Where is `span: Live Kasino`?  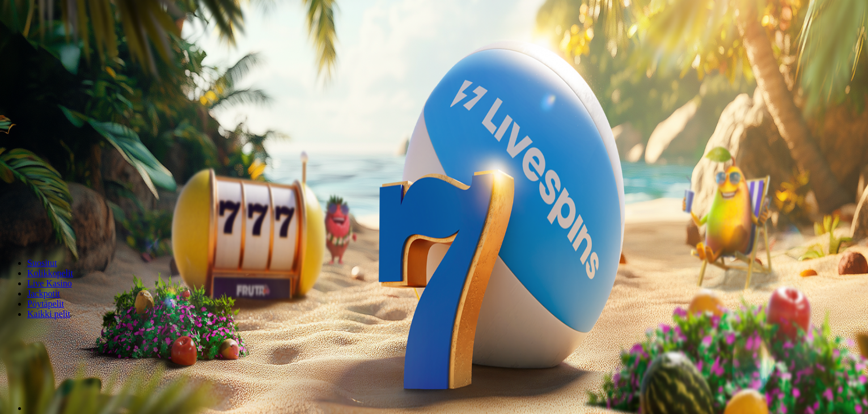
span: Live Kasino is located at coordinates (50, 283).